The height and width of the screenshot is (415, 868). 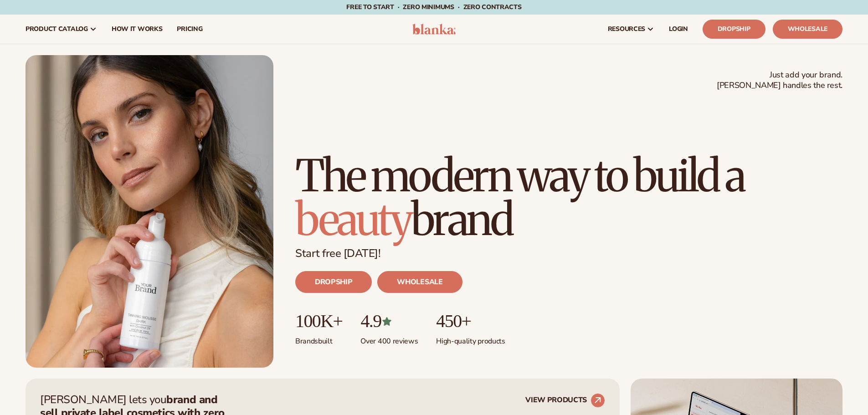 What do you see at coordinates (734, 29) in the screenshot?
I see `a: Dropship` at bounding box center [734, 29].